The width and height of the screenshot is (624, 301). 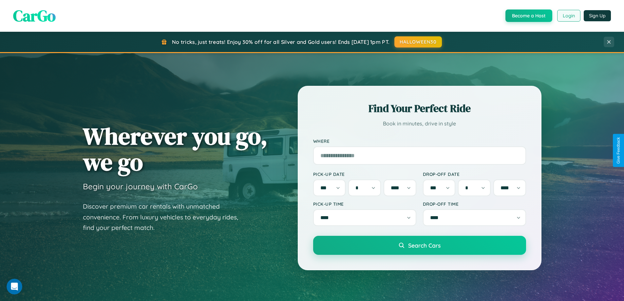 I want to click on span: CarGo, so click(x=34, y=16).